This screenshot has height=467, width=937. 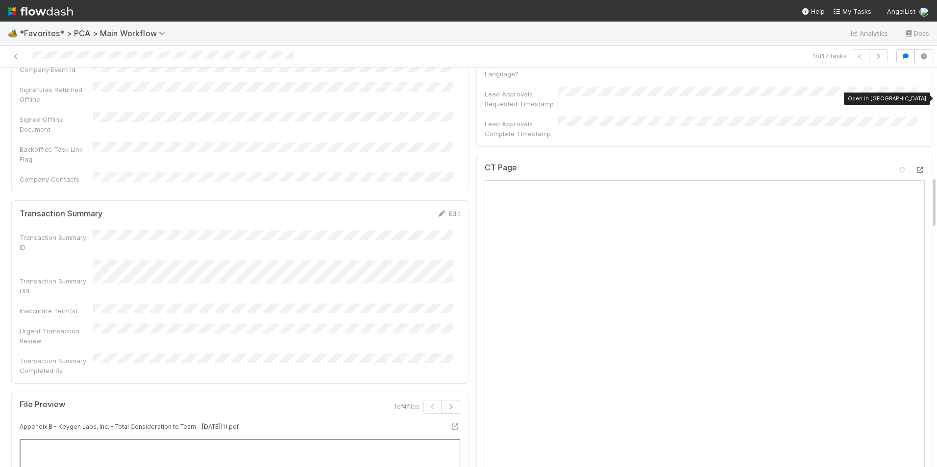 What do you see at coordinates (916, 33) in the screenshot?
I see `a: Docs` at bounding box center [916, 33].